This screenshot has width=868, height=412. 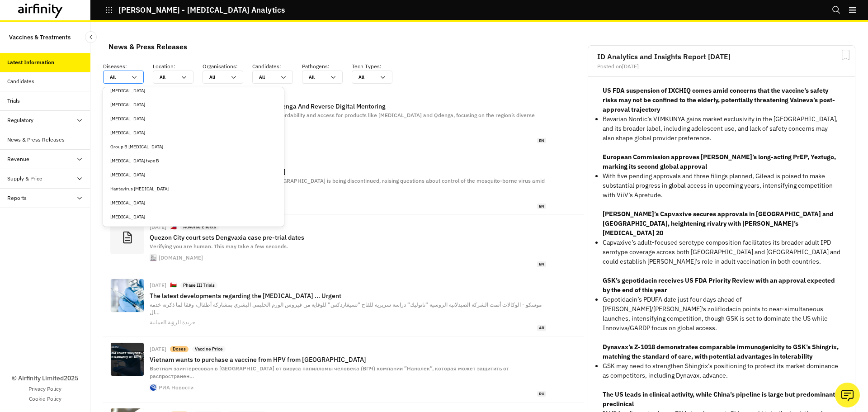 What do you see at coordinates (377, 66) in the screenshot?
I see `p: Tech Types :` at bounding box center [377, 66].